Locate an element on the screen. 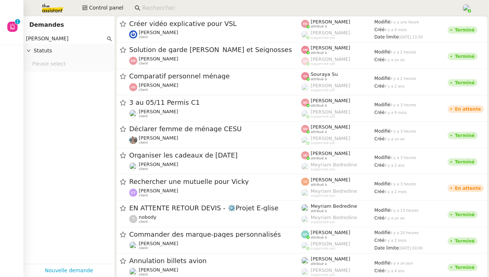 The height and width of the screenshot is (277, 489). span: Comparatif personnel ménage is located at coordinates (215, 76).